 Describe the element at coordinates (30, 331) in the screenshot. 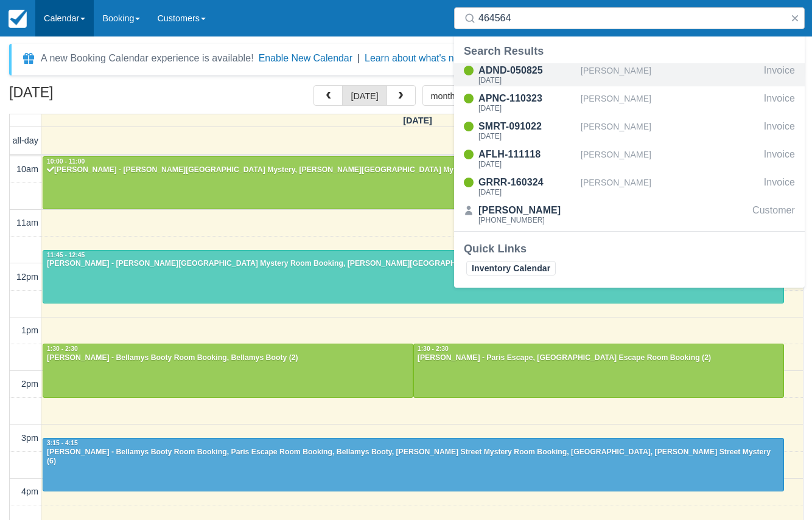

I see `span: 1pm` at that location.